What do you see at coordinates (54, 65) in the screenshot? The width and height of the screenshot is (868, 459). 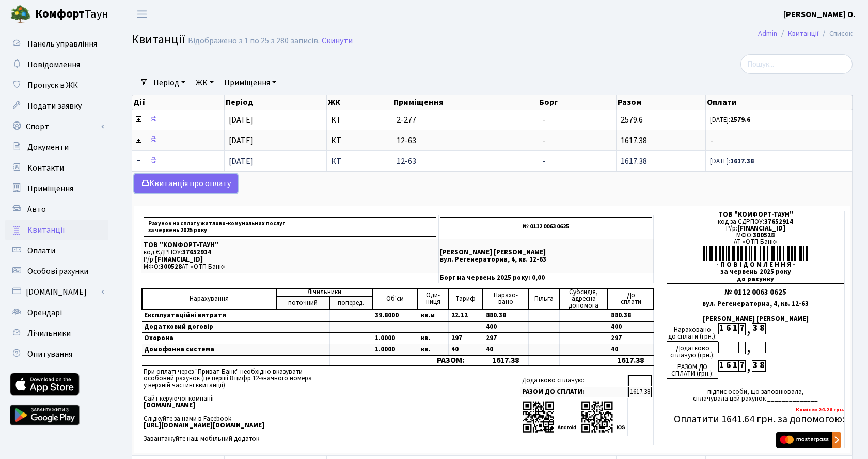 I see `span: Повідомлення` at bounding box center [54, 65].